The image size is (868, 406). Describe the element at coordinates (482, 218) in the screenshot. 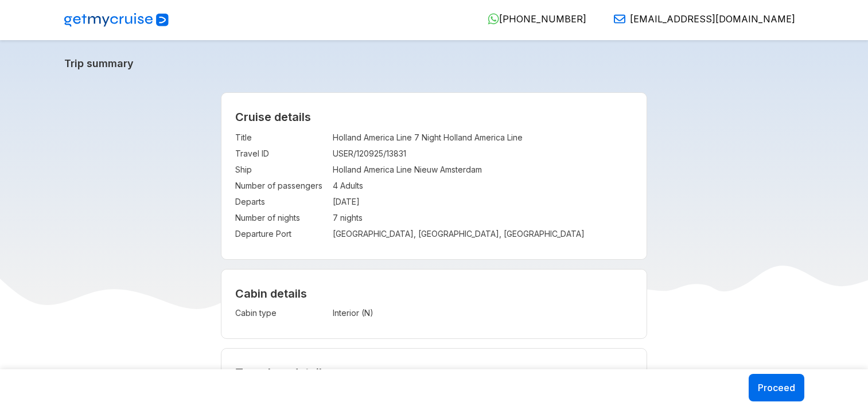

I see `td: 7 nights` at that location.